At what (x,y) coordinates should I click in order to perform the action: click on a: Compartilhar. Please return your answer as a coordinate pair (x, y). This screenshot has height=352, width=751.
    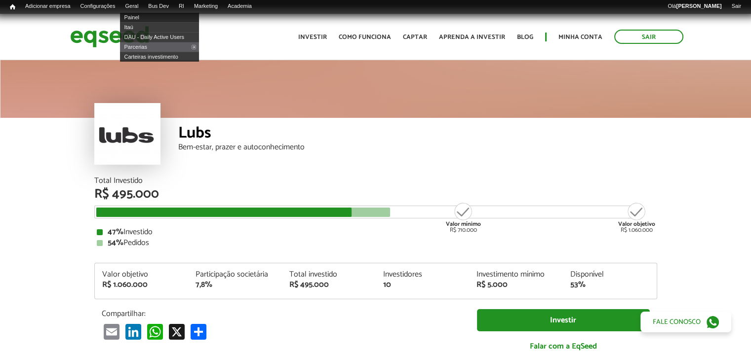
    Looking at the image, I should click on (198, 332).